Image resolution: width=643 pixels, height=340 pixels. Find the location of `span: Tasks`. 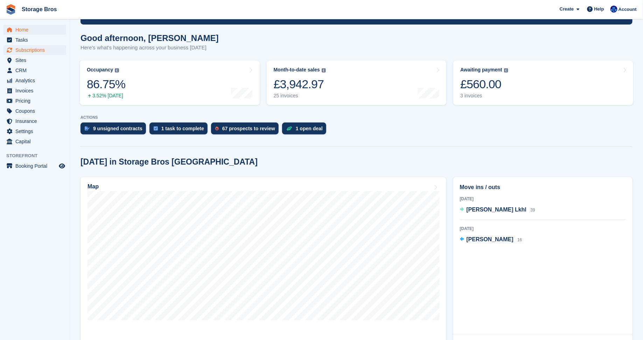

span: Tasks is located at coordinates (36, 40).